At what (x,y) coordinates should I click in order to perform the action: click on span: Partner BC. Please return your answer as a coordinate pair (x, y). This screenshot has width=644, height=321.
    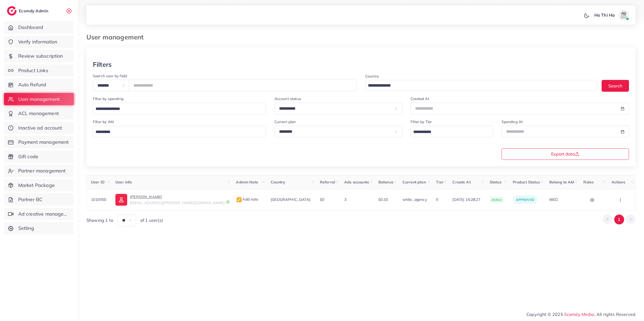
    Looking at the image, I should click on (30, 200).